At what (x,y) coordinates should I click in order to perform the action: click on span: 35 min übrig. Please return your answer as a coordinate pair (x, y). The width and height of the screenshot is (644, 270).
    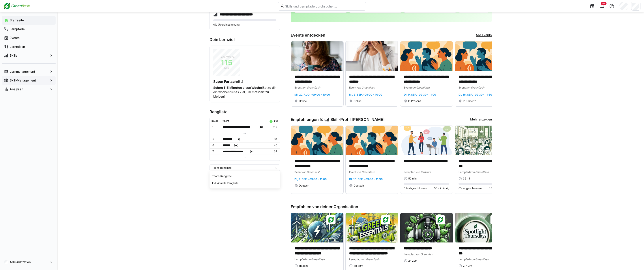
    Looking at the image, I should click on (496, 188).